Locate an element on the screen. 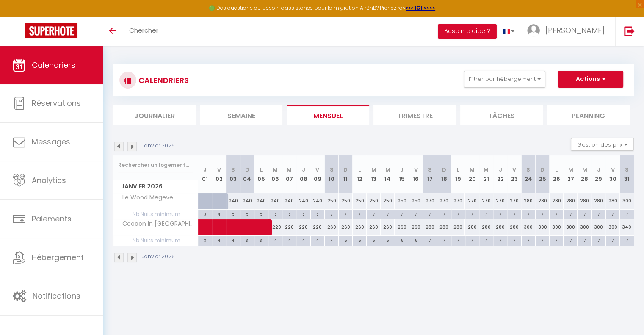 The width and height of the screenshot is (644, 335). li: Semaine is located at coordinates (241, 115).